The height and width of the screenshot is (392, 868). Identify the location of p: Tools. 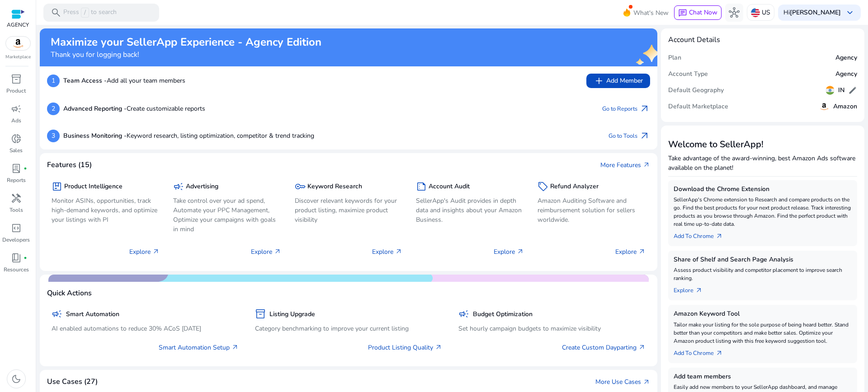
(16, 210).